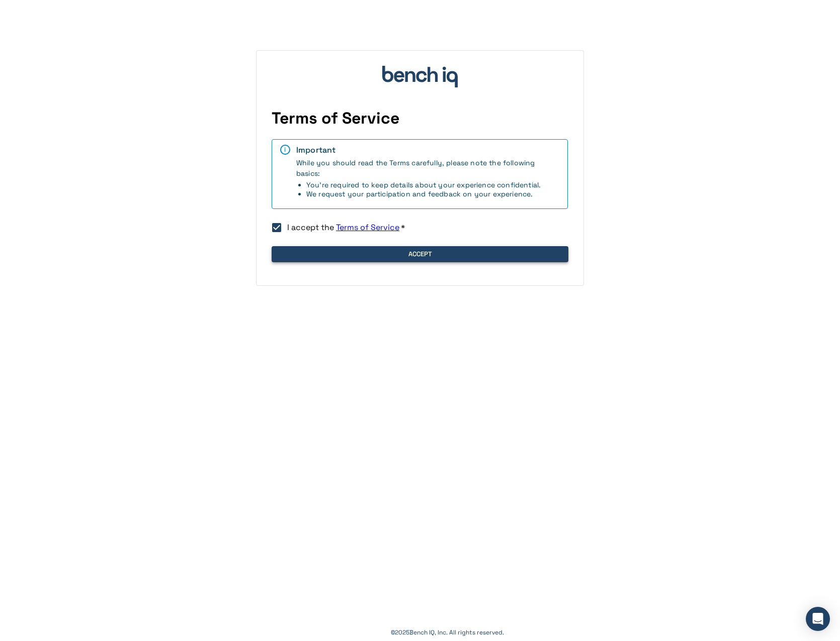 The height and width of the screenshot is (641, 840). What do you see at coordinates (818, 619) in the screenshot?
I see `div: Open Intercom Messenger` at bounding box center [818, 619].